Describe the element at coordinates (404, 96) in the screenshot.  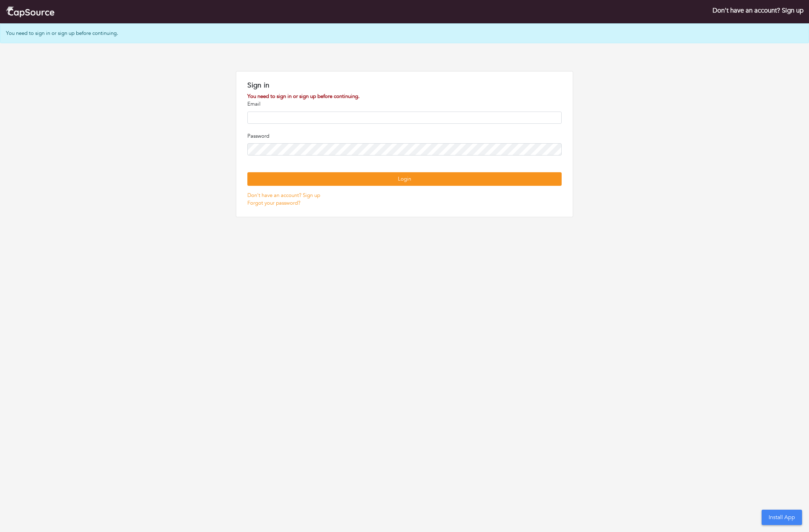
I see `div: You need to sign in or sign up before continuing.` at that location.